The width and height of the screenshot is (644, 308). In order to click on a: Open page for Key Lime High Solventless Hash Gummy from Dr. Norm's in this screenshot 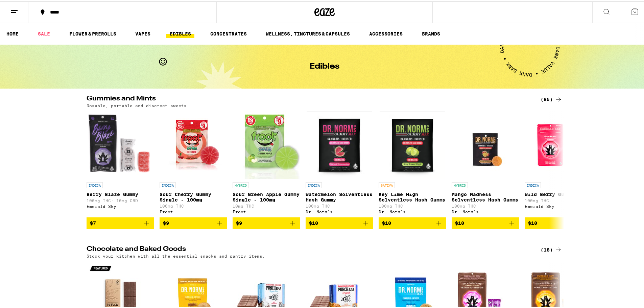, I will do `click(412, 163)`.